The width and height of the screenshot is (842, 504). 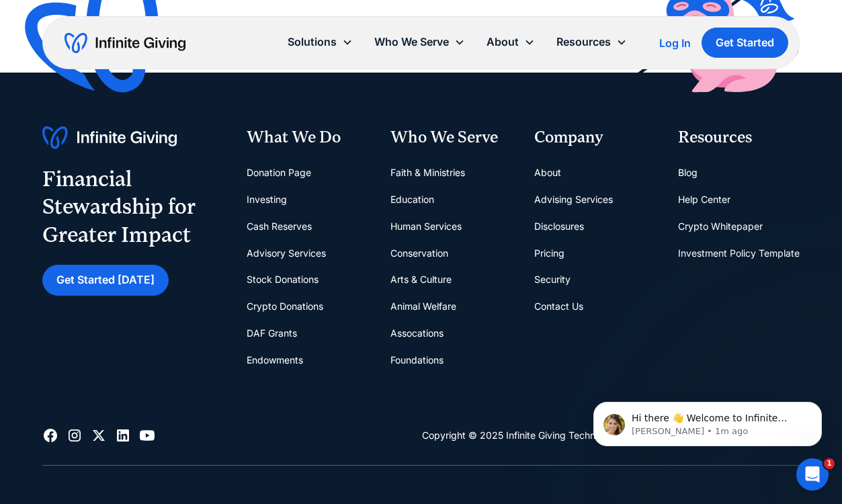 I want to click on a: Endowments, so click(x=275, y=360).